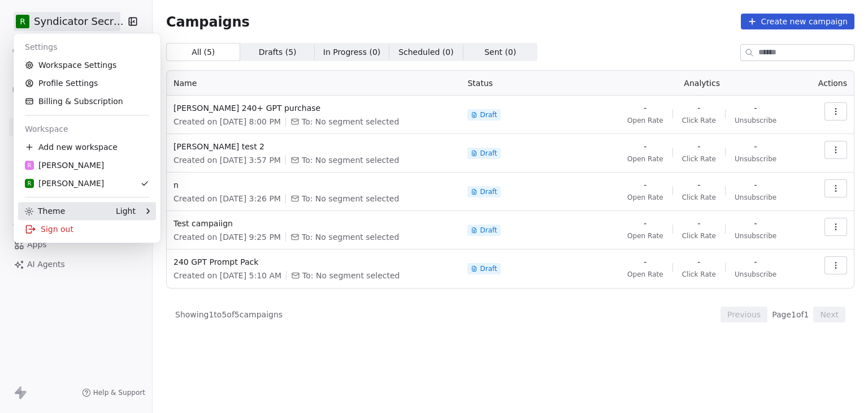 Image resolution: width=868 pixels, height=413 pixels. I want to click on div: Theme, so click(45, 211).